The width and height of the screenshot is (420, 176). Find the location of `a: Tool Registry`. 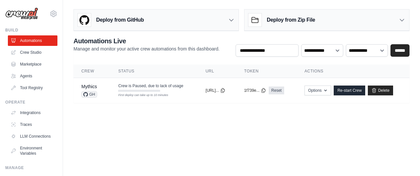

a: Tool Registry is located at coordinates (33, 88).